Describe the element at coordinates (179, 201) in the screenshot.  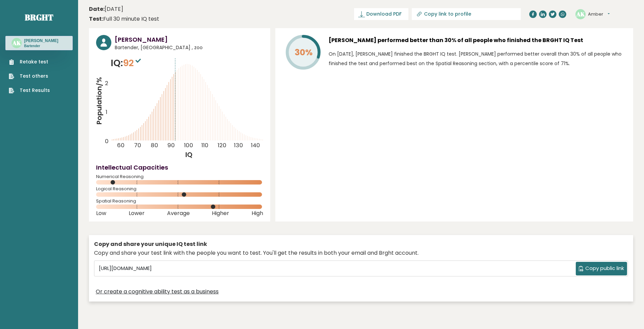
I see `span: Spatial Reasoning` at that location.